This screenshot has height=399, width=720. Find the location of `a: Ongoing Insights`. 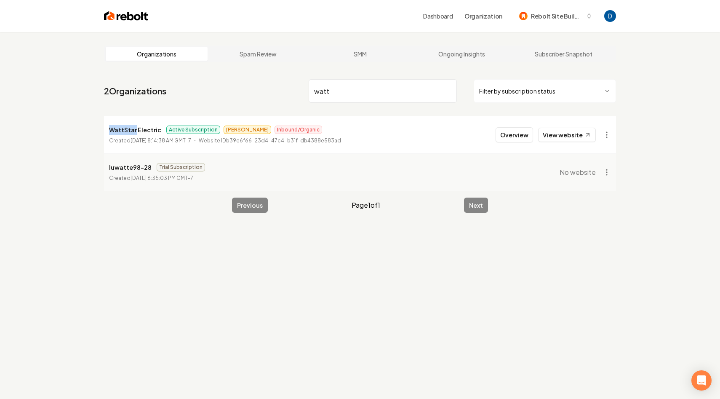

a: Ongoing Insights is located at coordinates (462, 54).